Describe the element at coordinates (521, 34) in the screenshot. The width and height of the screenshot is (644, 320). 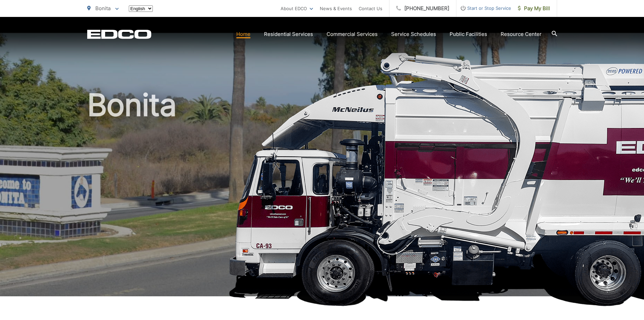
I see `a: Resource Center` at that location.